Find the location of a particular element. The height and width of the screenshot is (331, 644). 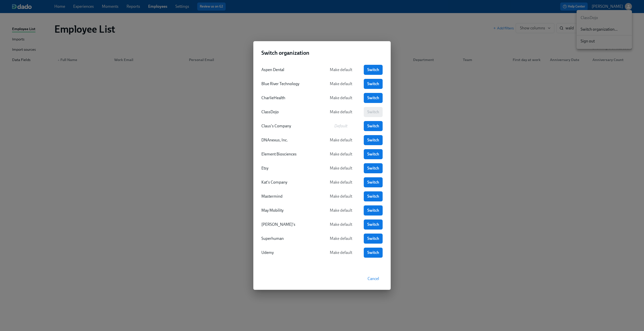

div: May Mobility is located at coordinates (290, 211).